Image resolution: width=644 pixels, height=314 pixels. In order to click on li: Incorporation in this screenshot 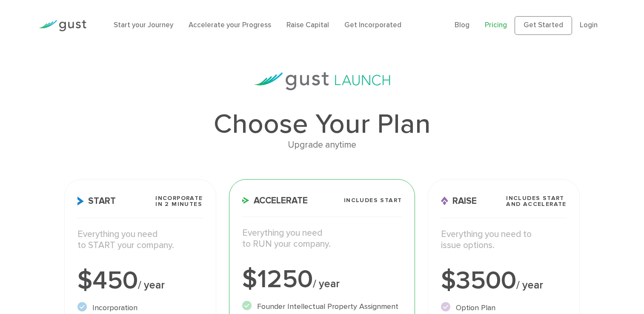, I will do `click(140, 308)`.